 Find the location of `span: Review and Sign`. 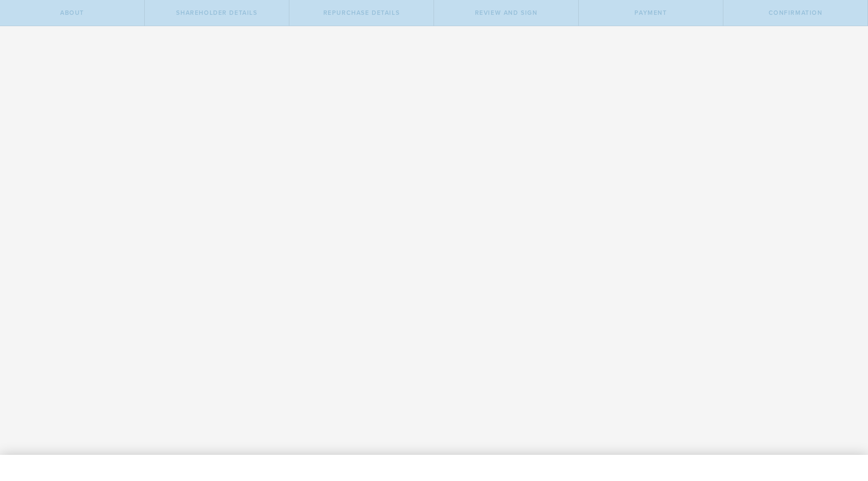

span: Review and Sign is located at coordinates (506, 12).